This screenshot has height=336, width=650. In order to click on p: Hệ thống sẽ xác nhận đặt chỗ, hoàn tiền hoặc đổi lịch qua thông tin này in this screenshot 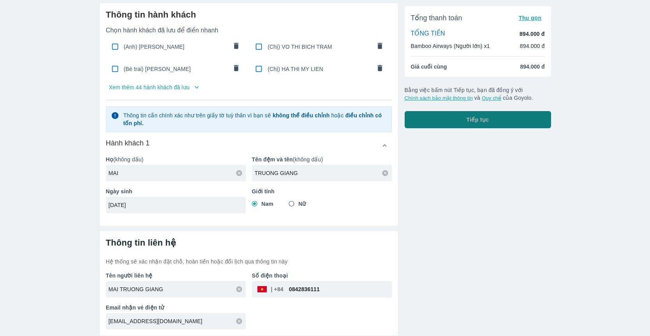, I will do `click(249, 261)`.